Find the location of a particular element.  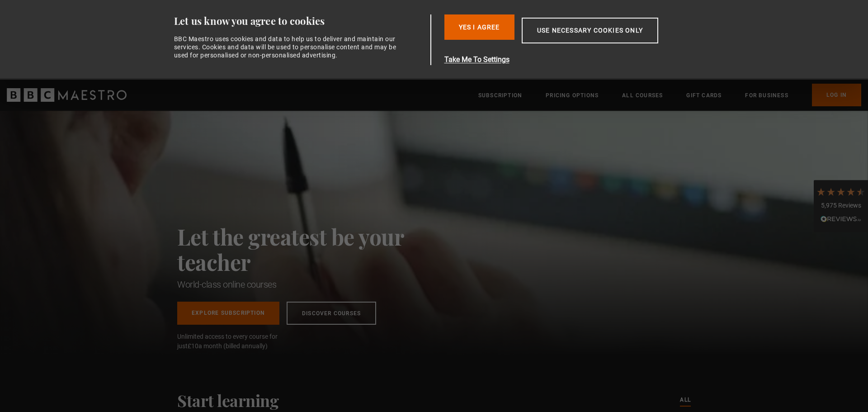

a: Gift Cards is located at coordinates (704, 96).